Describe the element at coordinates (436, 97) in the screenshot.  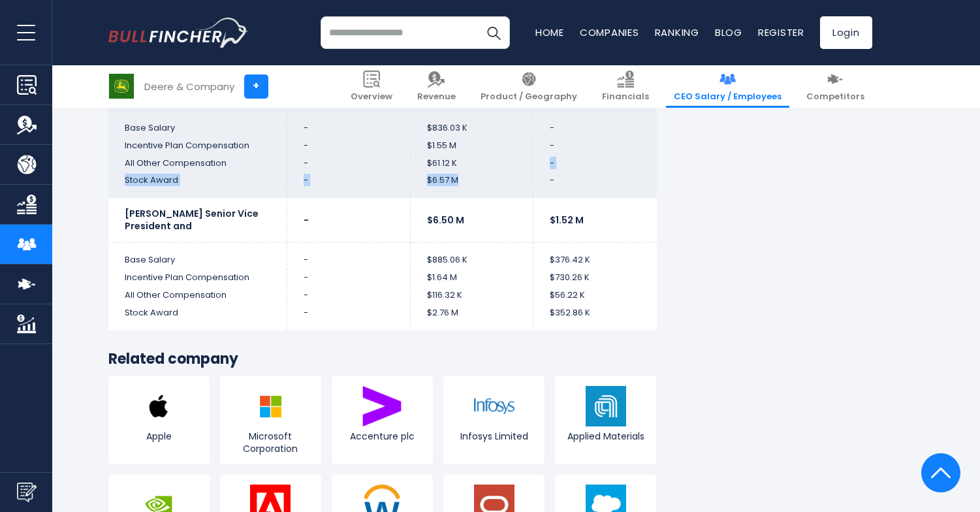
I see `span: Revenue` at that location.